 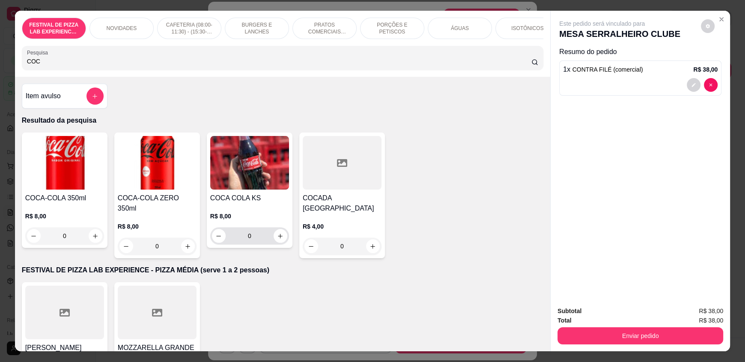 I want to click on p: BURGERS E LANCHES, so click(x=257, y=28).